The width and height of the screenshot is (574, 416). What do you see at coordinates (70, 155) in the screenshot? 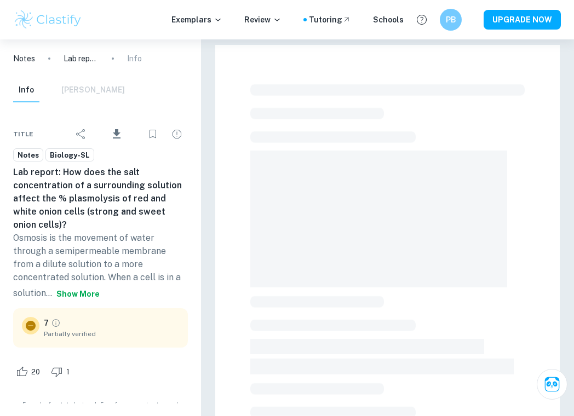
I see `a: Biology-SL` at bounding box center [70, 155].